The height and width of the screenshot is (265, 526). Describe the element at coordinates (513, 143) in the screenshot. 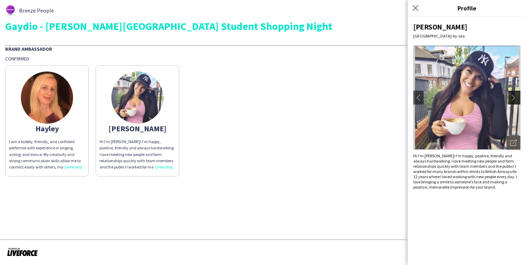

I see `div: Open photos pop-in` at that location.